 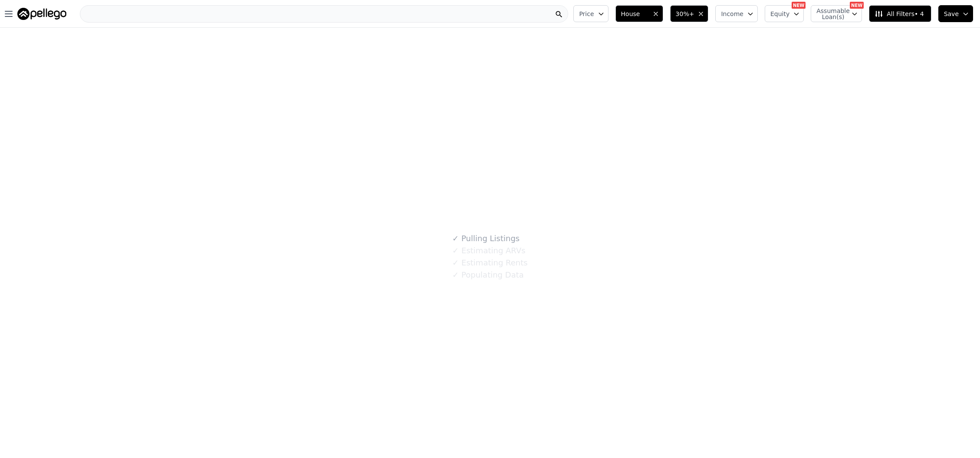 I want to click on button: Price, so click(x=590, y=14).